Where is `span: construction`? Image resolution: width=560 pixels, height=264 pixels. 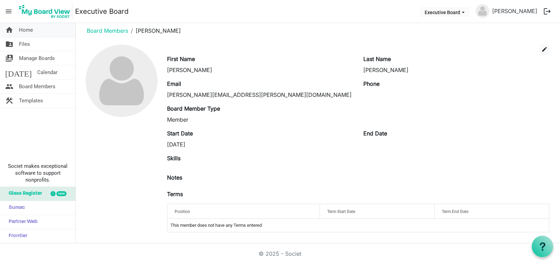 span: construction is located at coordinates (9, 100).